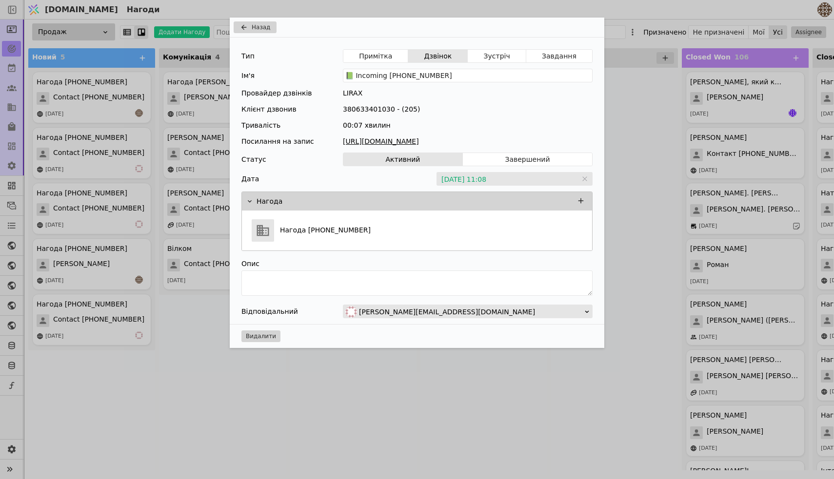  Describe the element at coordinates (250, 179) in the screenshot. I see `label: Дата` at that location.